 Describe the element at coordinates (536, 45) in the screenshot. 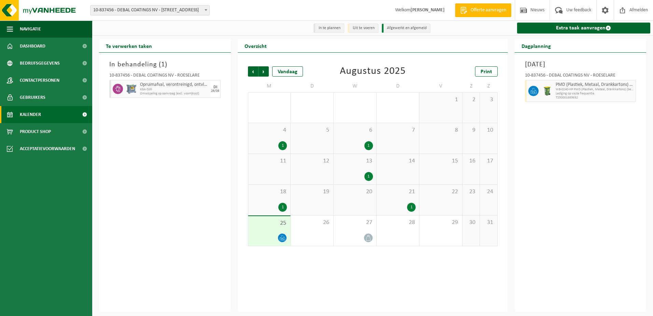

I see `h2: Dagplanning` at that location.